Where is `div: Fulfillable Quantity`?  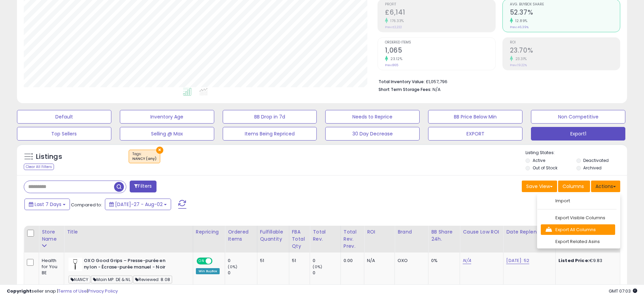 div: Fulfillable Quantity is located at coordinates (273, 235).